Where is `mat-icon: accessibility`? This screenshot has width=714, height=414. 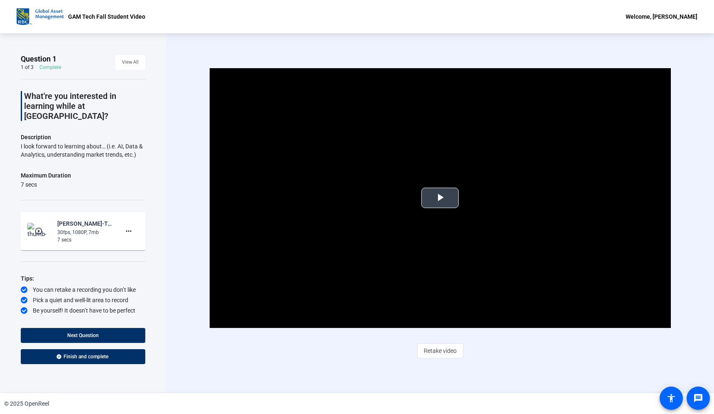 mat-icon: accessibility is located at coordinates (671, 398).